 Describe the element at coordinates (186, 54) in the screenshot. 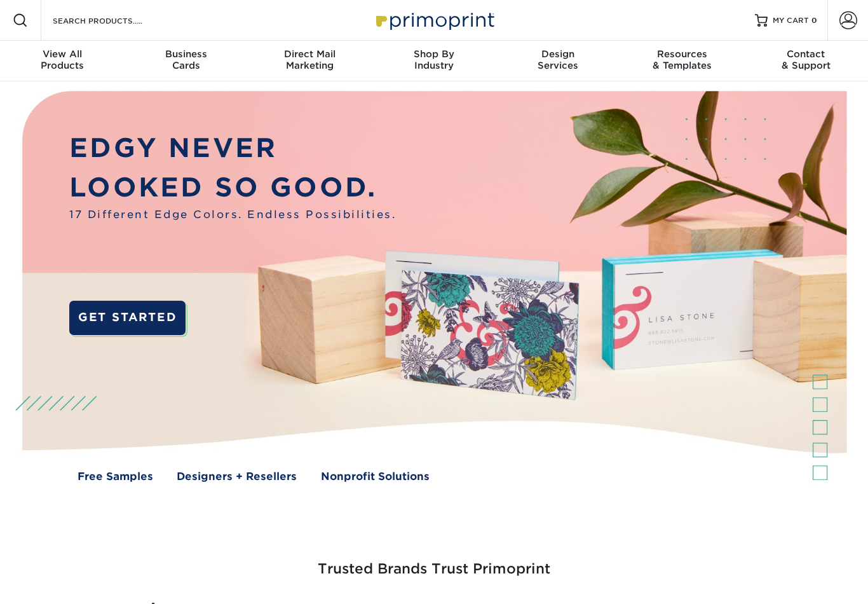

I see `span: Business` at that location.